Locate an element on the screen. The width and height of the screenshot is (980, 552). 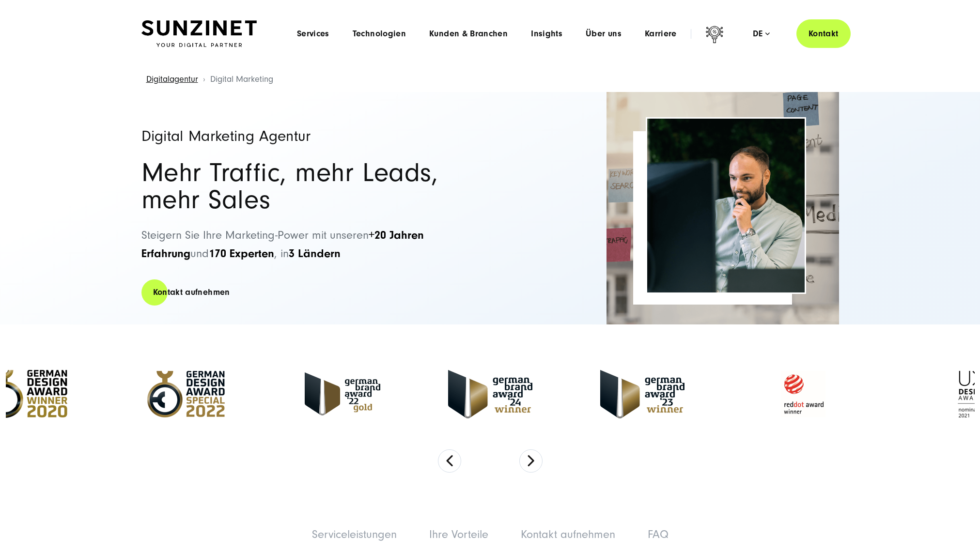
a: Insights is located at coordinates (546, 34).